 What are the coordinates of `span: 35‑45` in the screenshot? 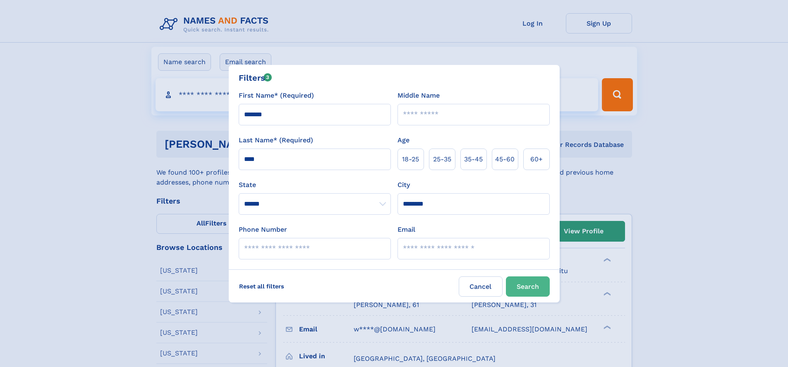 It's located at (473, 159).